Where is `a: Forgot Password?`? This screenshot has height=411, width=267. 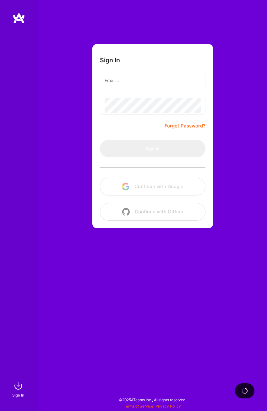 a: Forgot Password? is located at coordinates (185, 126).